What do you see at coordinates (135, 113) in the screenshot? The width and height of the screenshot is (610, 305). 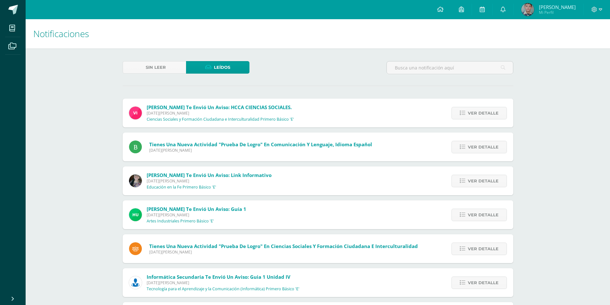 I see `img: bd6d0aa147d20350c4821b7c643124fa.png` at bounding box center [135, 113].